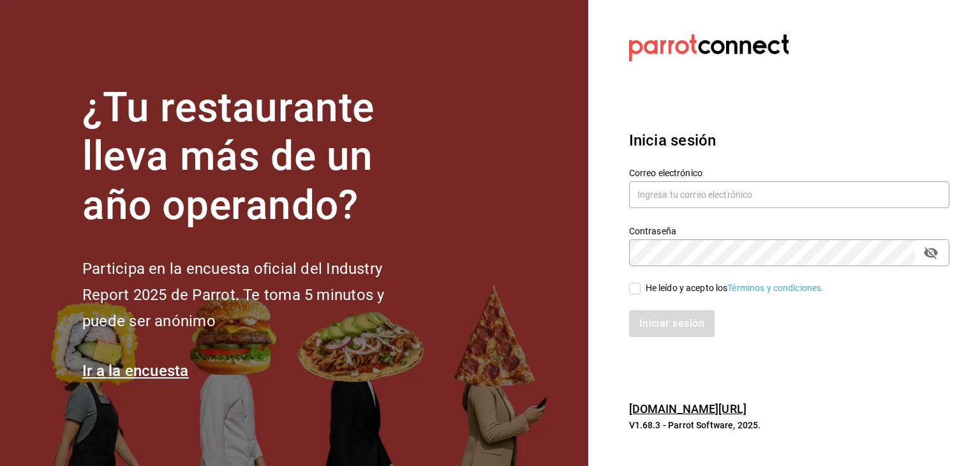  I want to click on a: Términos y condiciones., so click(775, 288).